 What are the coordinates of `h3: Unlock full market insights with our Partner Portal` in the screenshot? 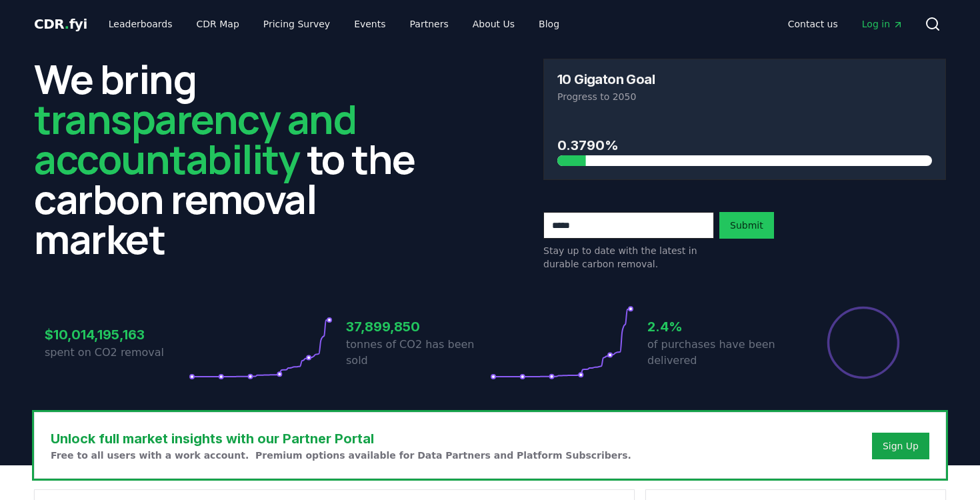 It's located at (341, 439).